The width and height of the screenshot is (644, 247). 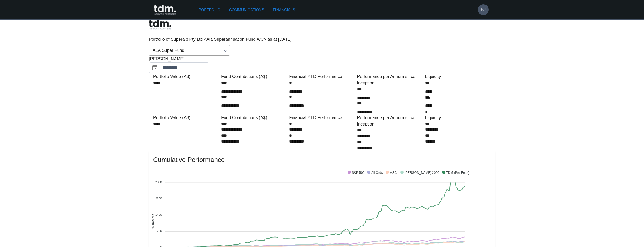 I want to click on div: ALA Super Fund, so click(x=190, y=50).